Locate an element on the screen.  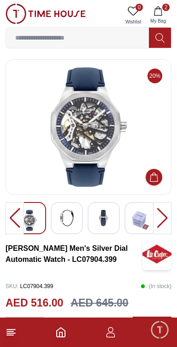
h2: AED 516.00 is located at coordinates (34, 303).